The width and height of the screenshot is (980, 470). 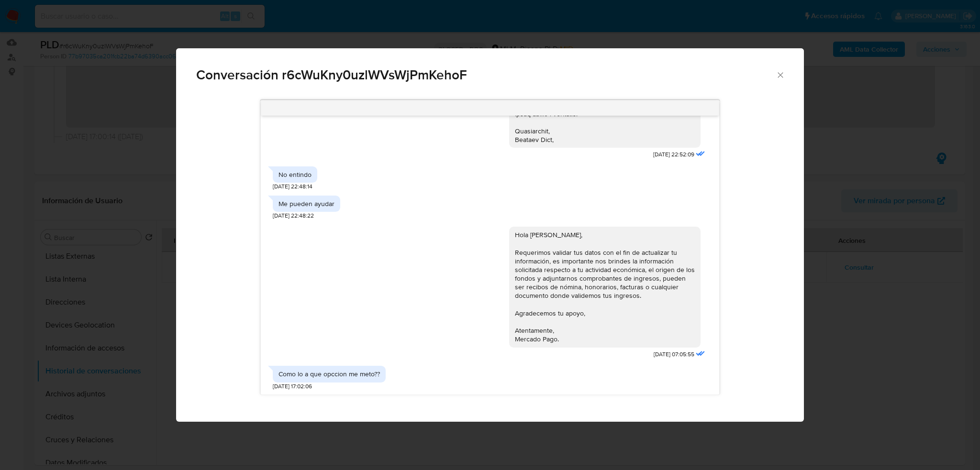 I want to click on div: No entindo, so click(x=295, y=175).